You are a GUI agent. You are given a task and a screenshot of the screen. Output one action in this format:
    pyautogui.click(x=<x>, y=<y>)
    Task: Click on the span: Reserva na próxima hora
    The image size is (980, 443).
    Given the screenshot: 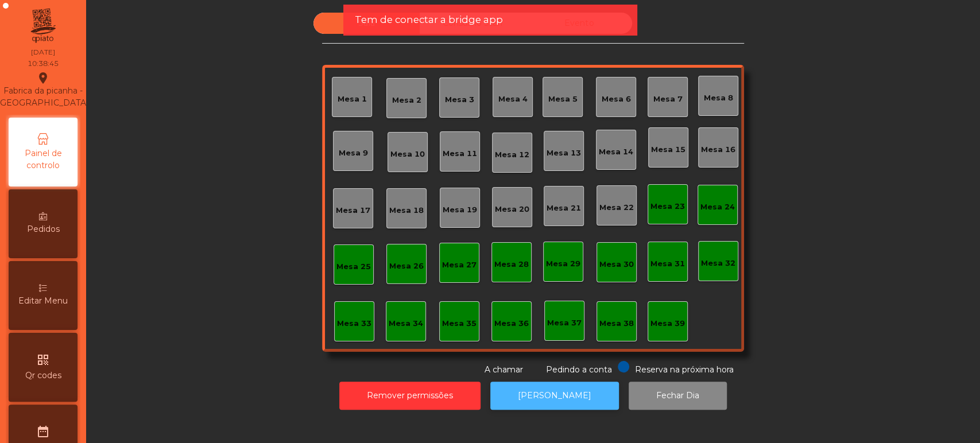 What is the action you would take?
    pyautogui.click(x=685, y=370)
    